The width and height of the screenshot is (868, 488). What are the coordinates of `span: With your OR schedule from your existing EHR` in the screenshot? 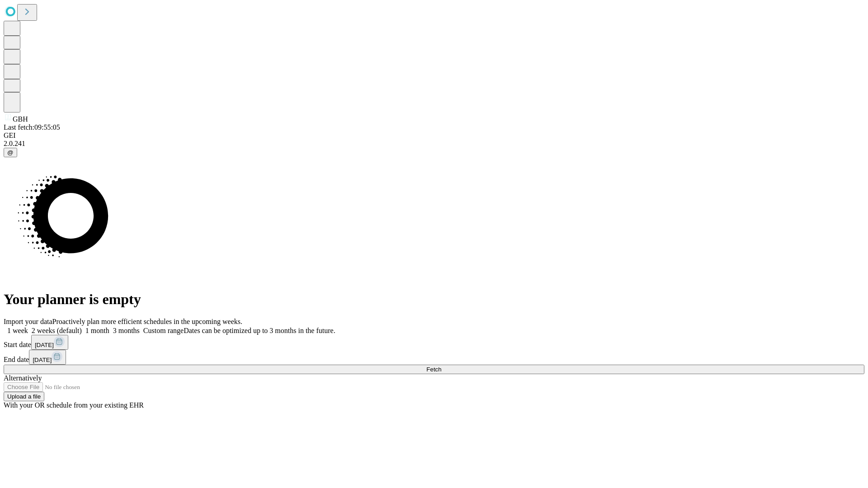 It's located at (74, 405).